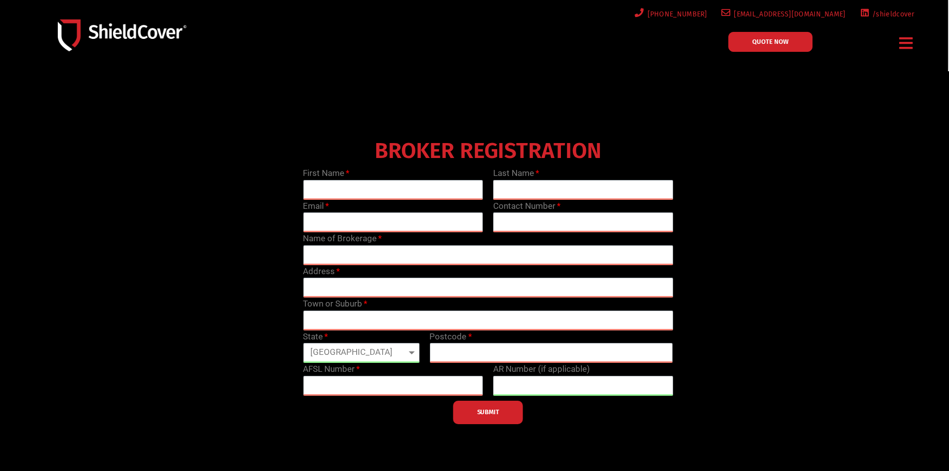 The width and height of the screenshot is (949, 471). I want to click on label: Email, so click(316, 206).